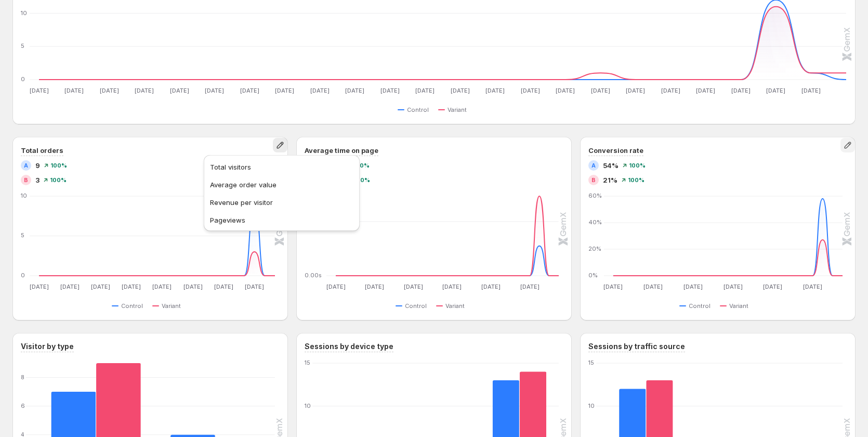  I want to click on span: 3, so click(37, 180).